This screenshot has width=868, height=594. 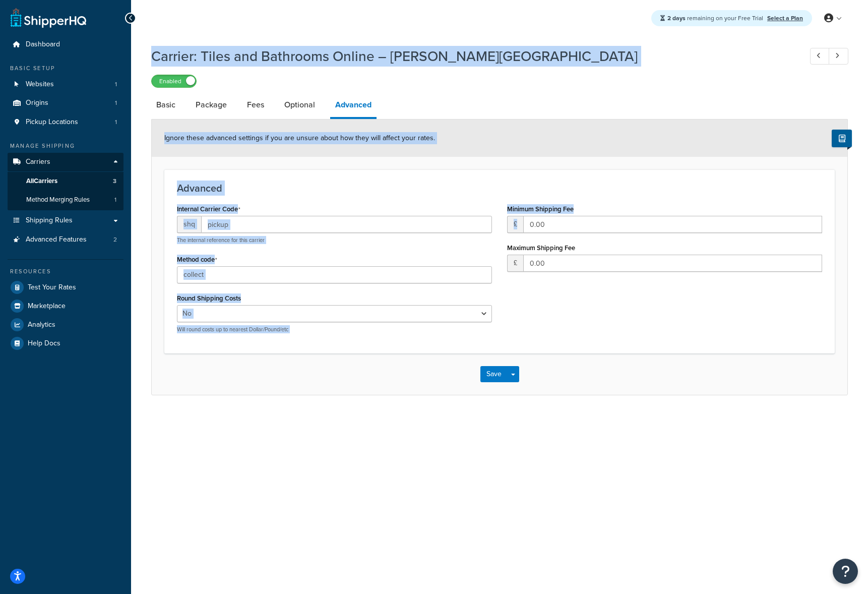 What do you see at coordinates (65, 162) in the screenshot?
I see `a: Carriers` at bounding box center [65, 162].